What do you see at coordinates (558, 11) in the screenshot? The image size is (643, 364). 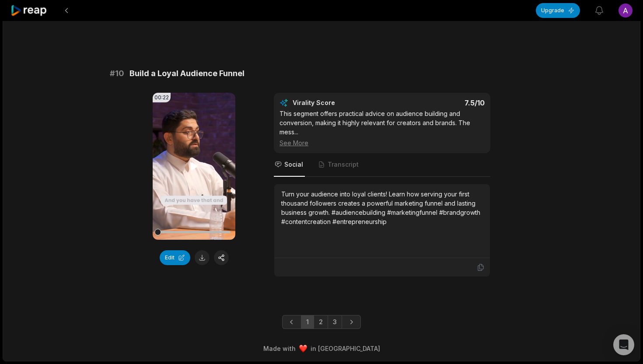 I see `button: Upgrade` at bounding box center [558, 11].